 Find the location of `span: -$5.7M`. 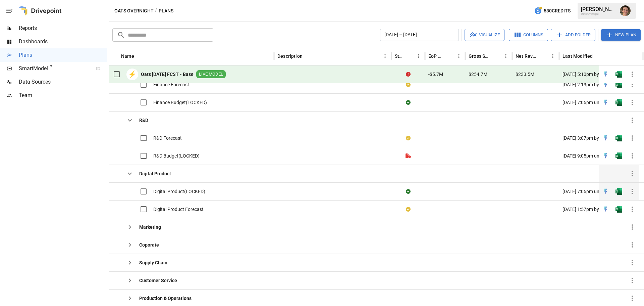

span: -$5.7M is located at coordinates (436, 74).